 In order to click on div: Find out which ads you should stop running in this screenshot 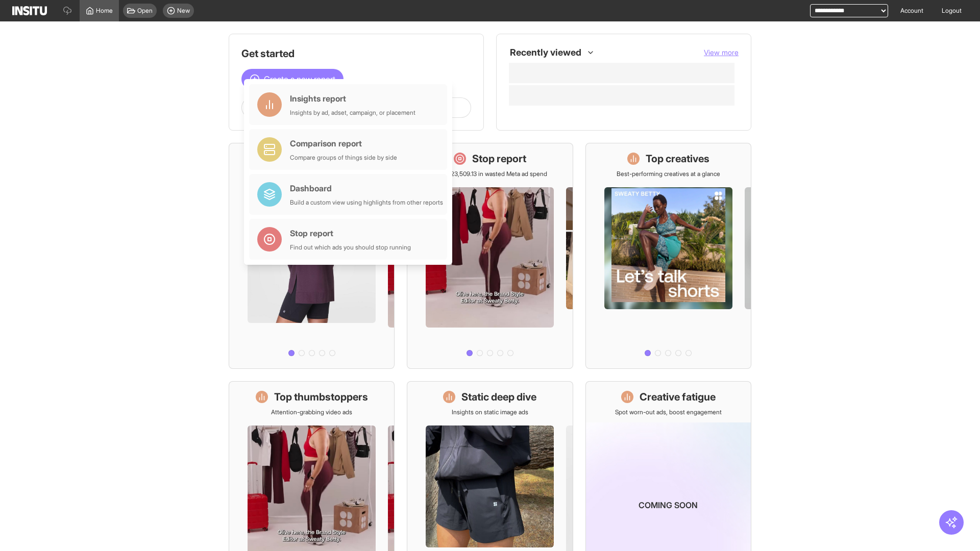, I will do `click(351, 248)`.